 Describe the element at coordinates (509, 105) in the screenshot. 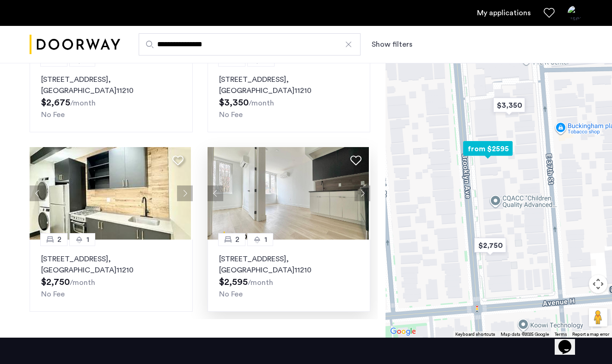

I see `div: $3,350` at that location.